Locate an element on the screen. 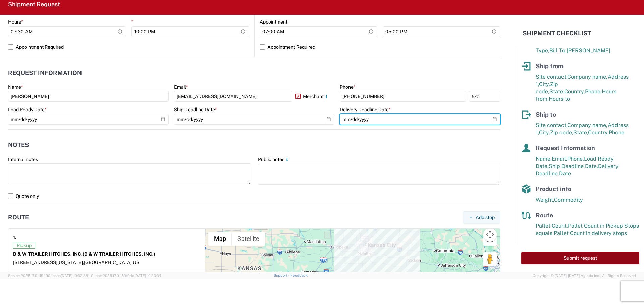 The width and height of the screenshot is (644, 306). span: Product info is located at coordinates (554, 189).